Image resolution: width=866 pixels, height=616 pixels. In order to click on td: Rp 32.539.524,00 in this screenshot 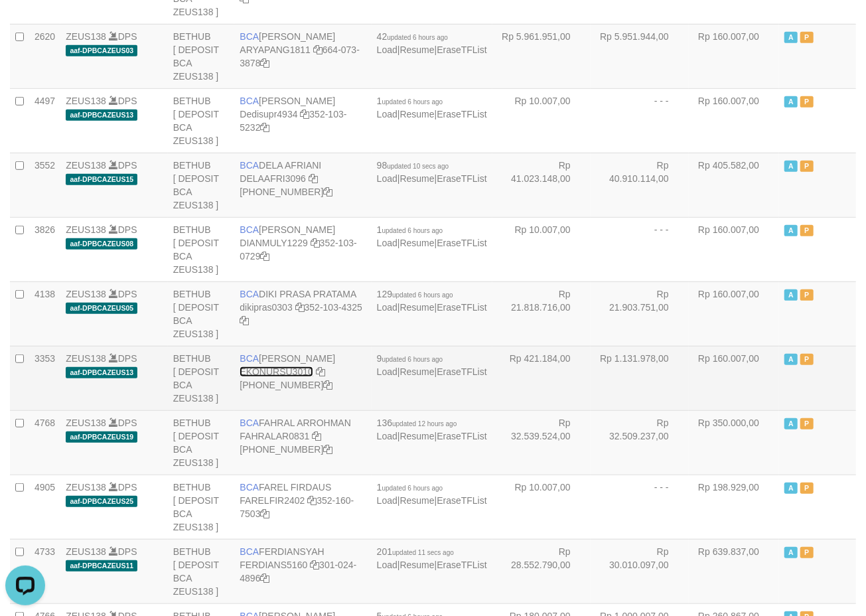, I will do `click(541, 442)`.